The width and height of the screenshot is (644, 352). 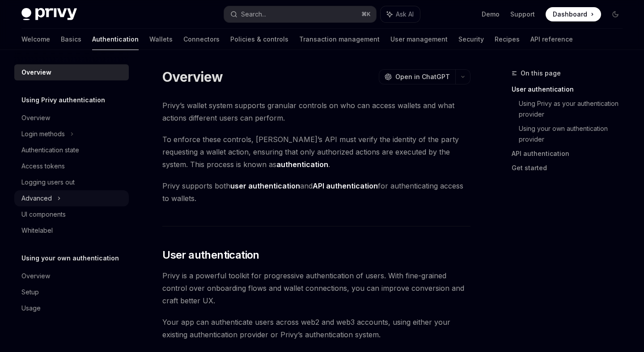 What do you see at coordinates (522, 14) in the screenshot?
I see `a: Support` at bounding box center [522, 14].